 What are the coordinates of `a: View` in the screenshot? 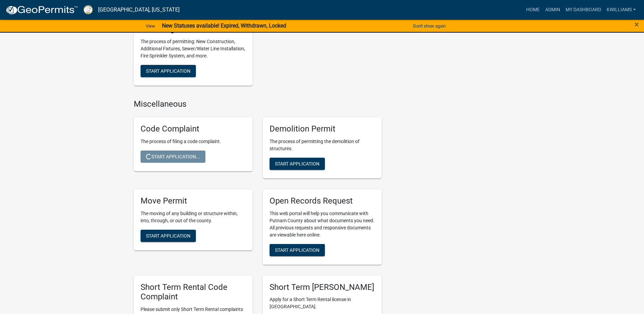 It's located at (151, 26).